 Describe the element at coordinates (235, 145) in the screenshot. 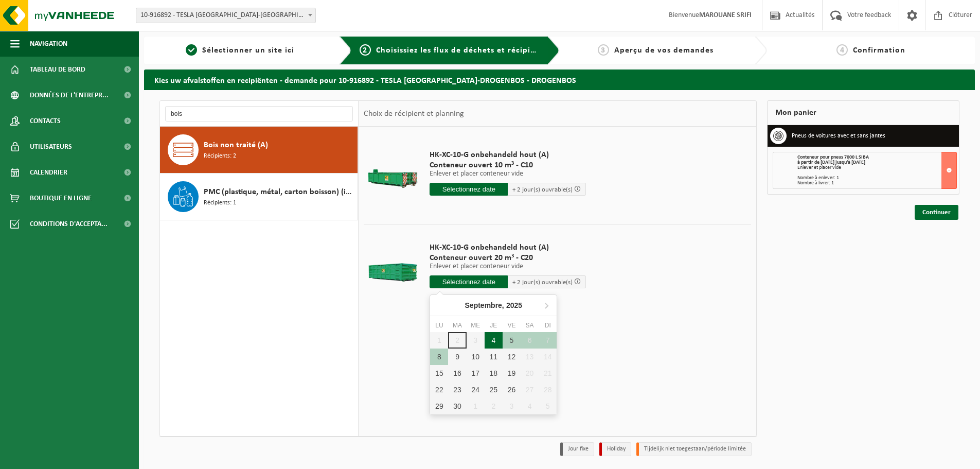

I see `span: Bois non traité (A)` at that location.